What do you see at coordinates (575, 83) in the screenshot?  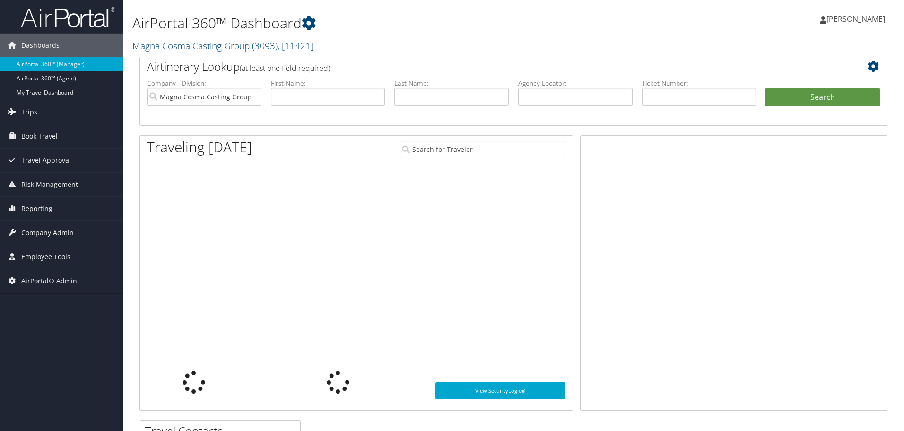 I see `label: Agency Locator:` at bounding box center [575, 83].